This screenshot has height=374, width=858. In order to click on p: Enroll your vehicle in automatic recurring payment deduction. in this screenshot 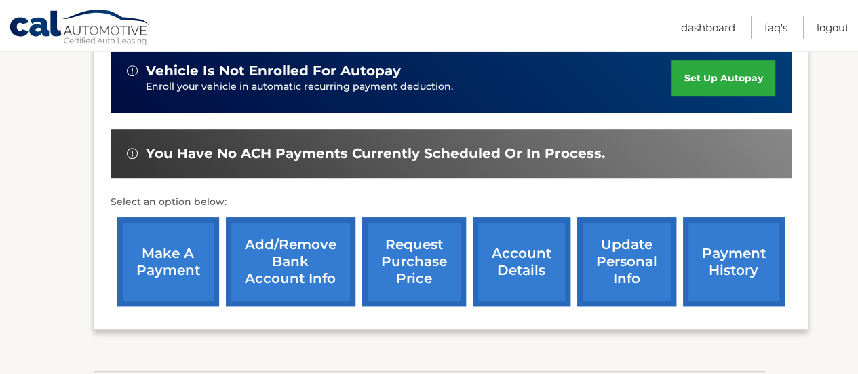, I will do `click(409, 87)`.